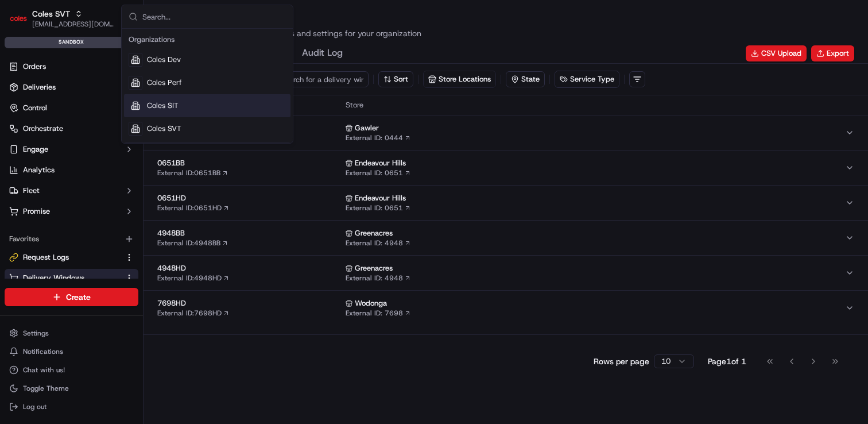 Image resolution: width=868 pixels, height=424 pixels. Describe the element at coordinates (39, 87) in the screenshot. I see `span: Deliveries` at that location.